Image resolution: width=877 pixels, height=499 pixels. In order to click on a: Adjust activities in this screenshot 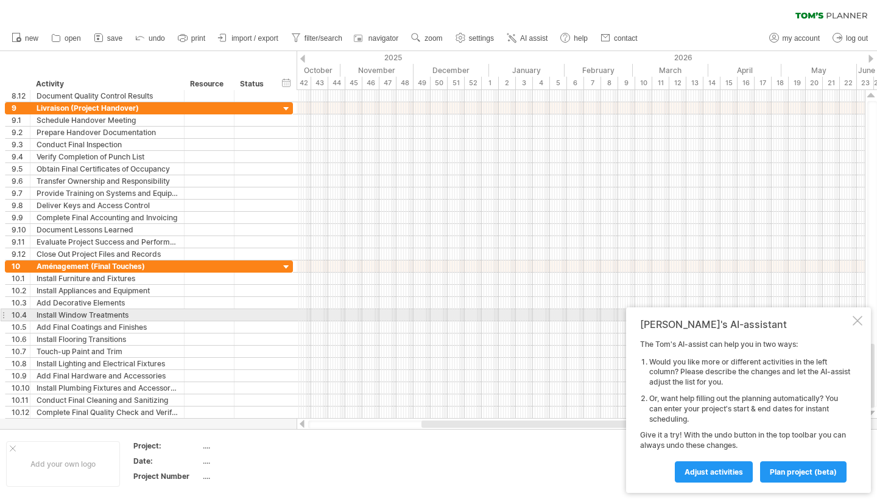, I will do `click(713, 472)`.